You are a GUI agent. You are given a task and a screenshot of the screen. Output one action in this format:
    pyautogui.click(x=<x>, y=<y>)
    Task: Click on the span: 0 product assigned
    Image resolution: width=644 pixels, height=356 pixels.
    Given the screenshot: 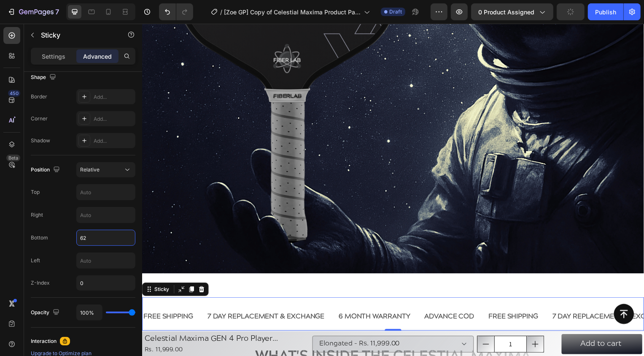 What is the action you would take?
    pyautogui.click(x=506, y=12)
    